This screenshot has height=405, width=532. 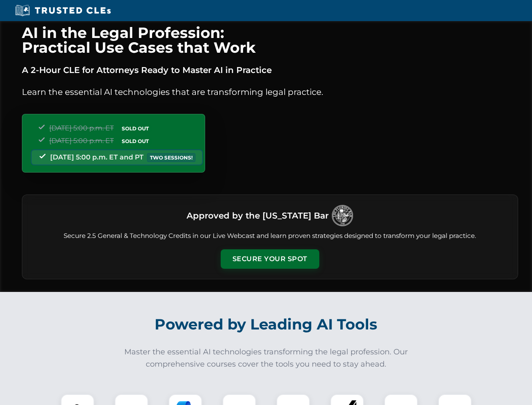 I want to click on button: Secure Your Spot, so click(x=270, y=259).